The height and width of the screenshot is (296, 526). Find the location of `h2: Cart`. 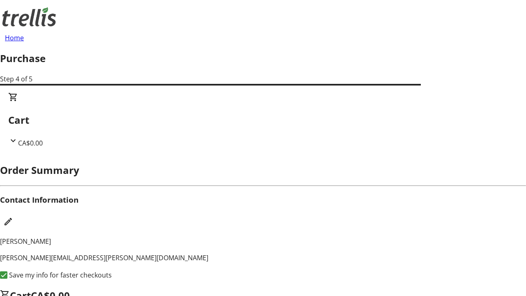

h2: Cart is located at coordinates (263, 120).